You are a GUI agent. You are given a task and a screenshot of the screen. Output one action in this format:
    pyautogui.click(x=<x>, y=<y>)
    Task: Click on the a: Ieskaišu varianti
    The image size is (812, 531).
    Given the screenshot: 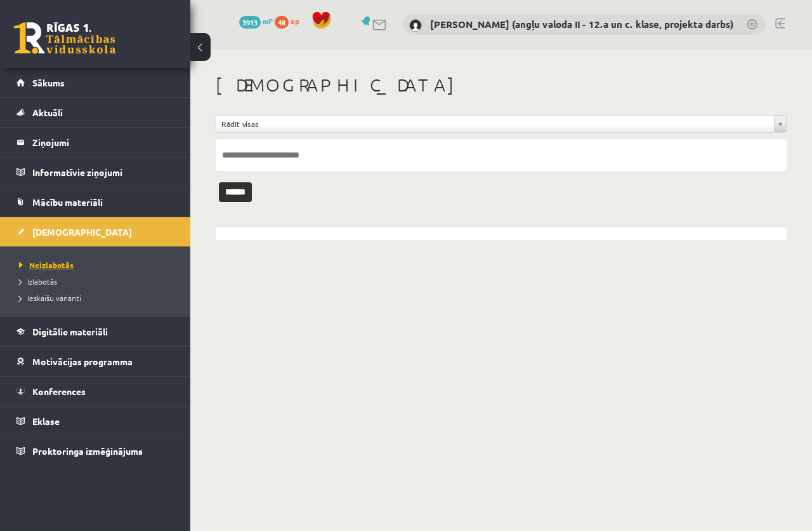 What is the action you would take?
    pyautogui.click(x=98, y=298)
    